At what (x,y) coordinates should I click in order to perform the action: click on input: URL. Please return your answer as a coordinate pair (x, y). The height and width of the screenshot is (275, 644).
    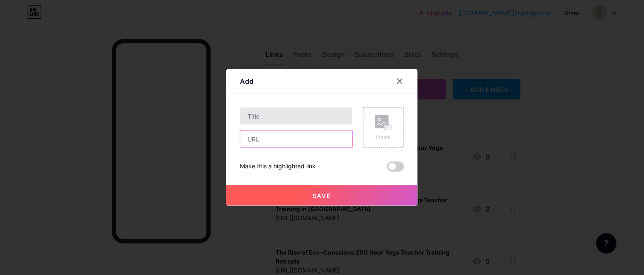
    Looking at the image, I should click on (297, 139).